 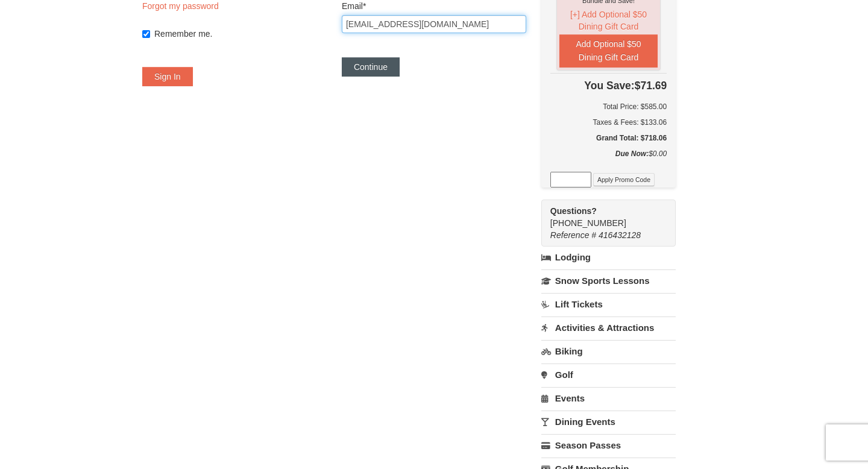 What do you see at coordinates (609, 138) in the screenshot?
I see `h5: Grand Total: $718.06` at bounding box center [609, 138].